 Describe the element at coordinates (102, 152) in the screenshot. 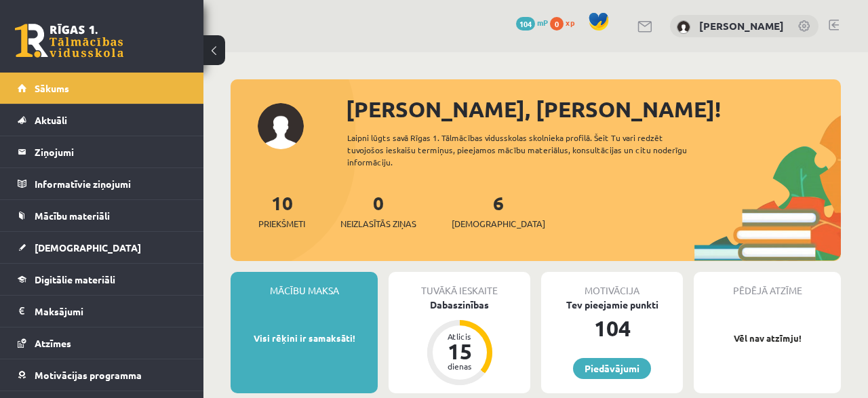

I see `a: Ziņojumi` at that location.